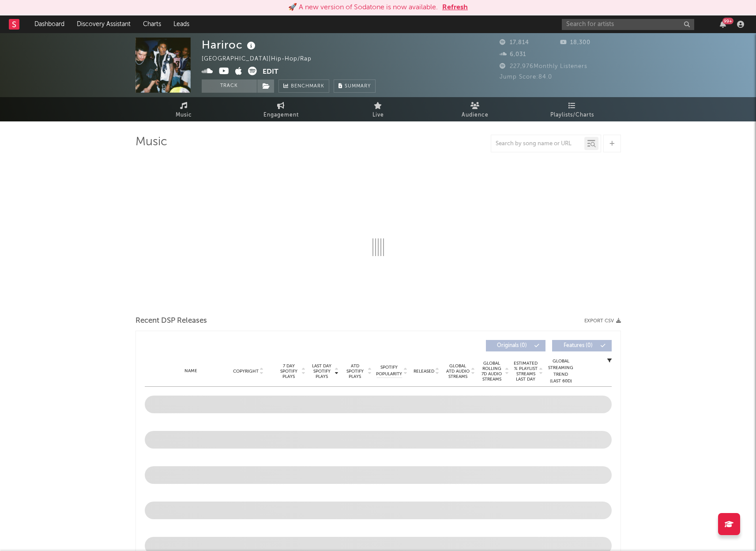 The width and height of the screenshot is (756, 551). What do you see at coordinates (304, 86) in the screenshot?
I see `a: Benchmark` at bounding box center [304, 86].